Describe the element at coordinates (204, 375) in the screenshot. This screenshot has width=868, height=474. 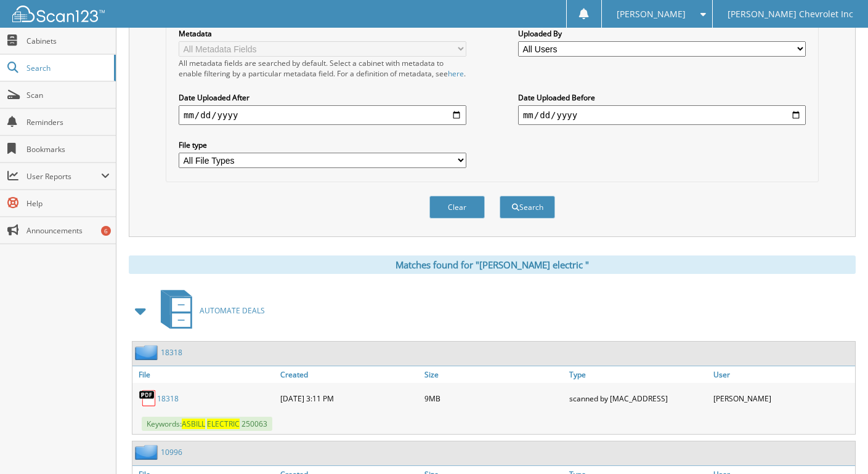
I see `a: File` at that location.